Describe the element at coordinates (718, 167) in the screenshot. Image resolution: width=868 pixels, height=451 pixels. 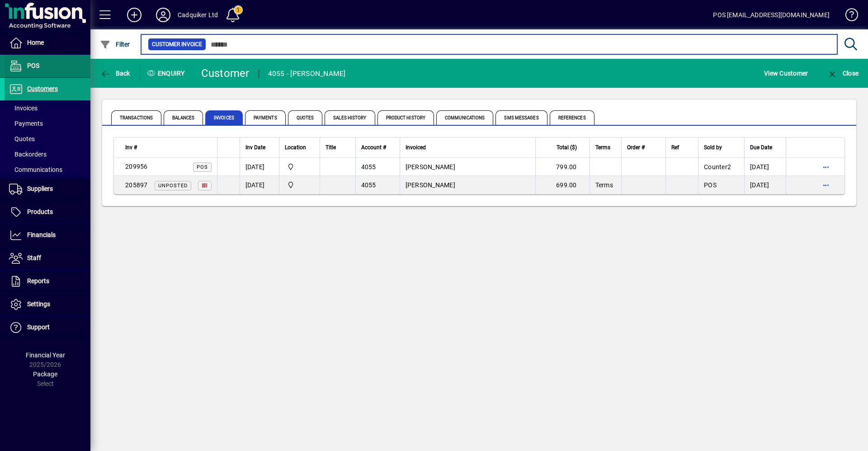
I see `span: Counter2` at that location.